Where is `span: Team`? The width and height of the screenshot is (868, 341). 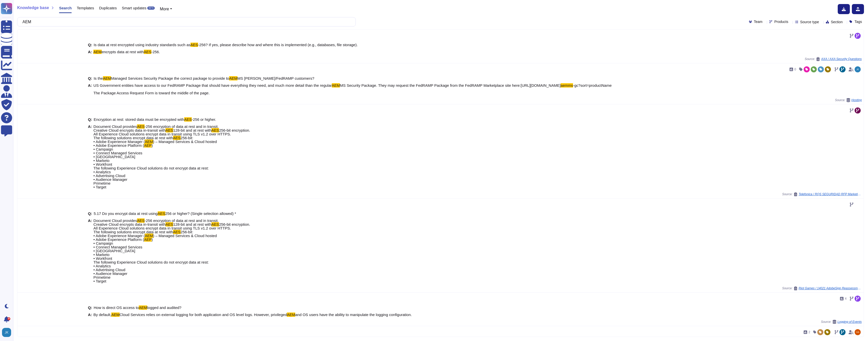 span: Team is located at coordinates (758, 22).